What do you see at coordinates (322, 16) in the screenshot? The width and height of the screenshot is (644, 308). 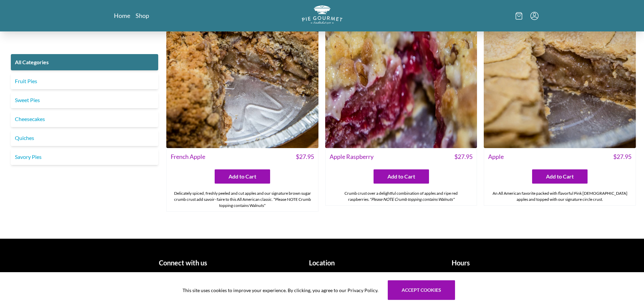 I see `a: Logo` at bounding box center [322, 16].